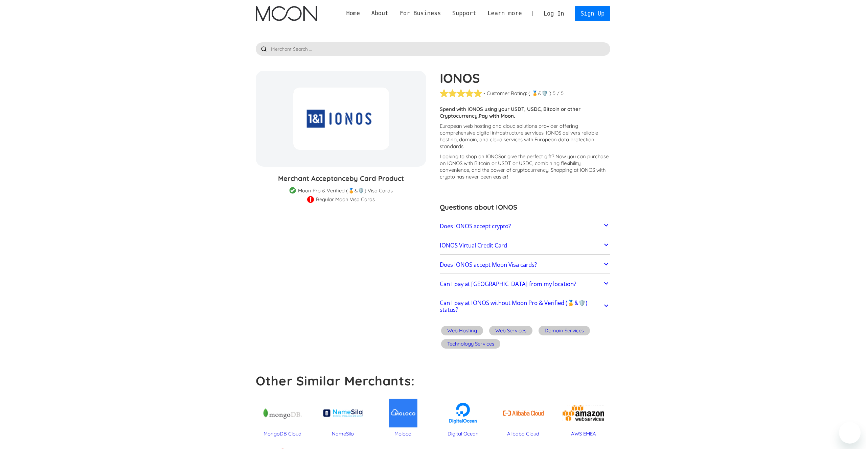 The image size is (866, 449). I want to click on h2: Does IONOS accept Moon Visa cards?, so click(488, 265).